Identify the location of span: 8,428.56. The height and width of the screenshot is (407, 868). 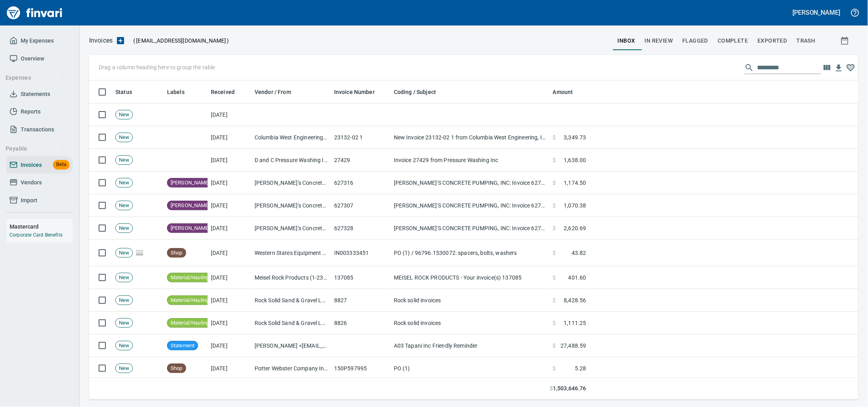
(575, 300).